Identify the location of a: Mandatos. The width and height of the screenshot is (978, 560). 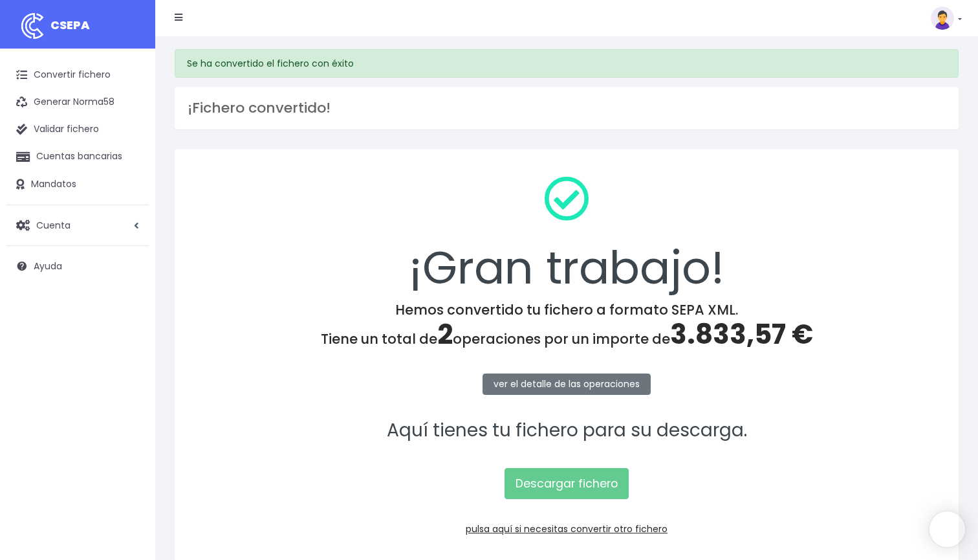
(78, 184).